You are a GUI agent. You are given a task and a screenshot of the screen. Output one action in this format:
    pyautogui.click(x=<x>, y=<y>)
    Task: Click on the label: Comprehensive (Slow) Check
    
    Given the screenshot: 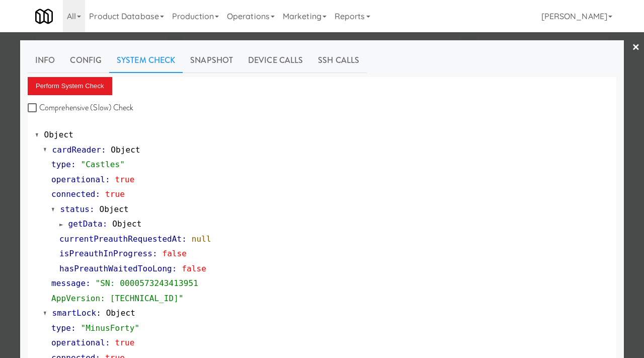 What is the action you would take?
    pyautogui.click(x=80, y=107)
    